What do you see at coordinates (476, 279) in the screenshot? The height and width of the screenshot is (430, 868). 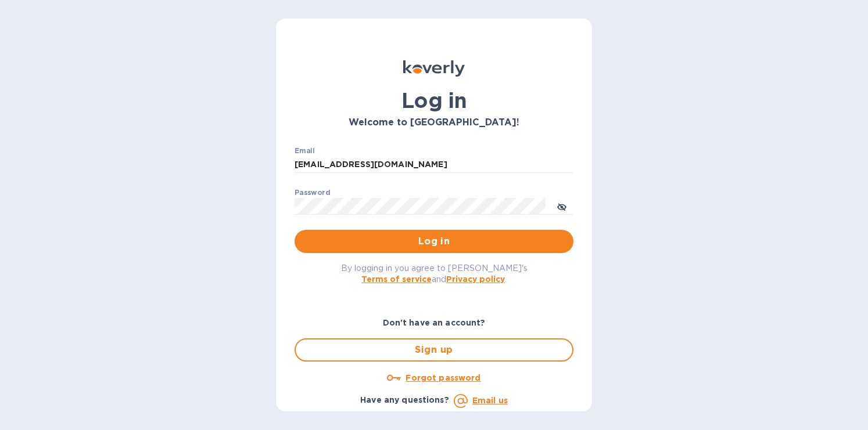 I see `a: Privacy policy` at bounding box center [476, 279].